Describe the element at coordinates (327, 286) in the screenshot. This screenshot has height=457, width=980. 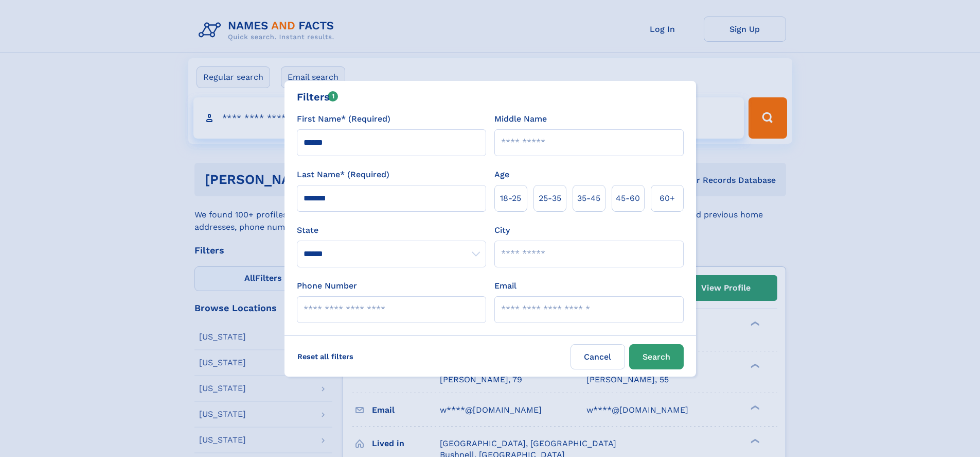
I see `label: Phone Number` at that location.